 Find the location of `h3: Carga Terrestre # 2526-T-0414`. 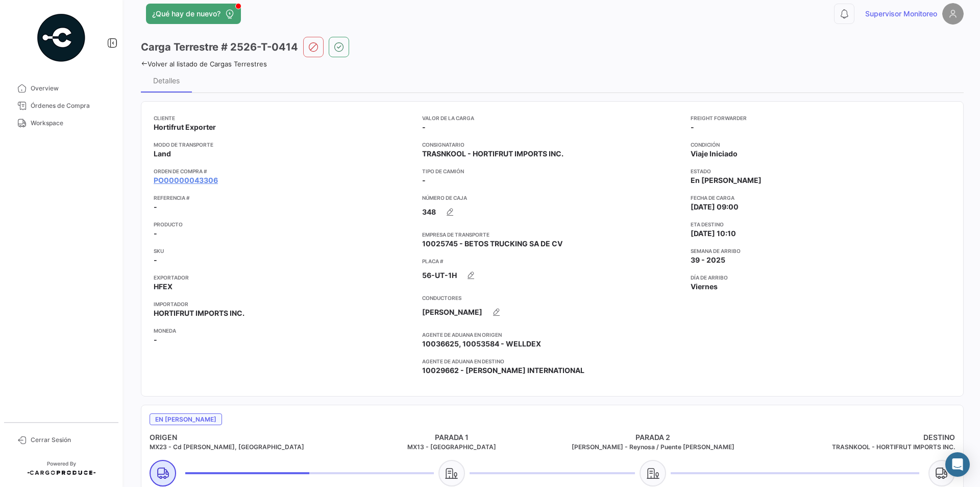

h3: Carga Terrestre # 2526-T-0414 is located at coordinates (219, 47).